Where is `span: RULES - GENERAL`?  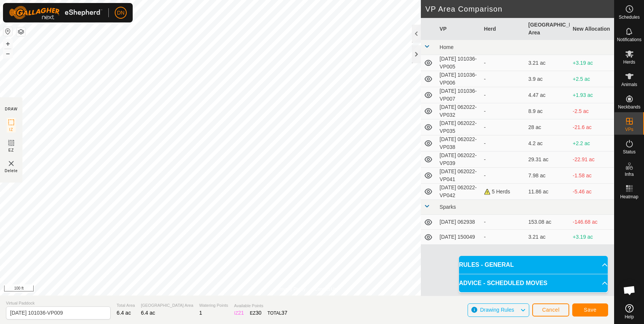 span: RULES - GENERAL is located at coordinates (486, 264).